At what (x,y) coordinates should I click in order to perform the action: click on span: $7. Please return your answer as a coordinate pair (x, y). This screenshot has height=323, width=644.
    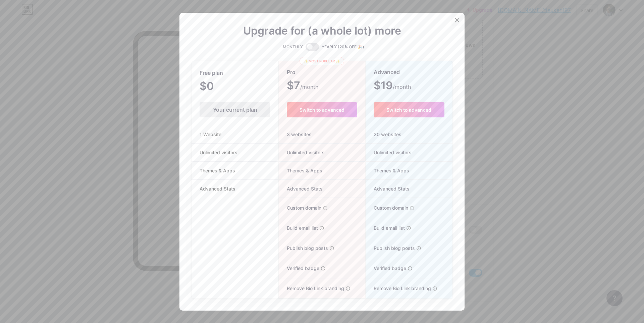
    Looking at the image, I should click on (303, 86).